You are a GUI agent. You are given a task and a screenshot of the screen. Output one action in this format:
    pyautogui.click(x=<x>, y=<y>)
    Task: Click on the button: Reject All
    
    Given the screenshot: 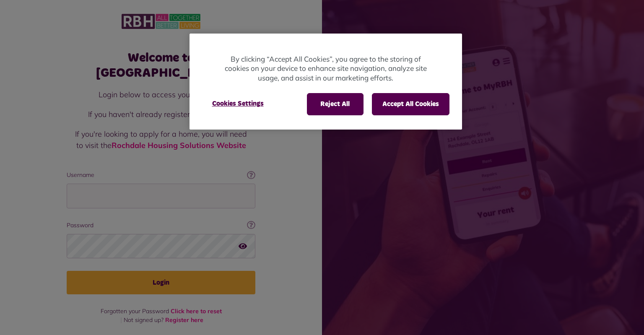 What is the action you would take?
    pyautogui.click(x=335, y=104)
    